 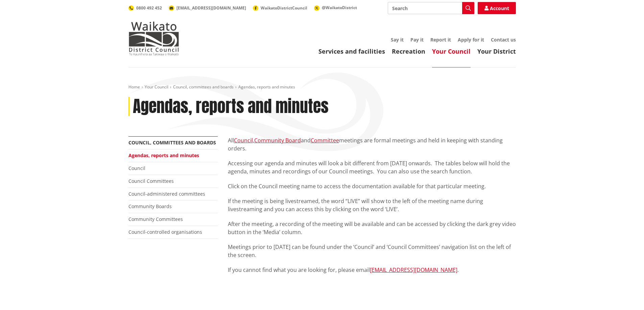 What do you see at coordinates (372, 205) in the screenshot?
I see `p: If the meeting is being livestreamed, the word “LIVE” will show to the left of the meeting name d...` at bounding box center [372, 205].